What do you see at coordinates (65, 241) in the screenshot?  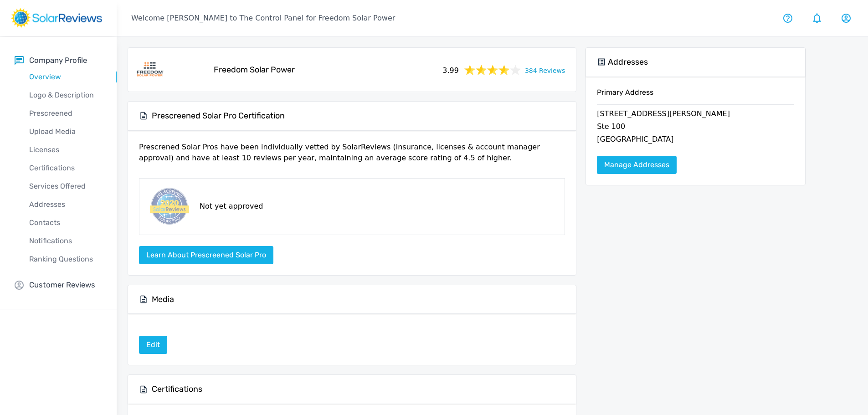 I see `p: Notifications` at bounding box center [65, 241].